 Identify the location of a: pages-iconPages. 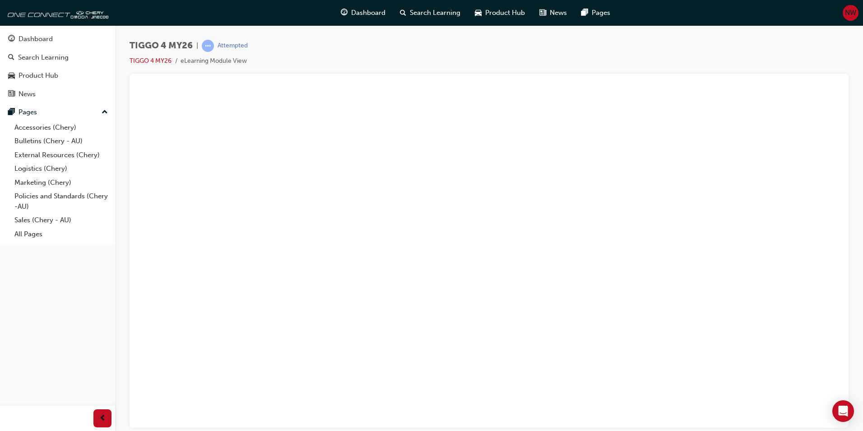
(596, 13).